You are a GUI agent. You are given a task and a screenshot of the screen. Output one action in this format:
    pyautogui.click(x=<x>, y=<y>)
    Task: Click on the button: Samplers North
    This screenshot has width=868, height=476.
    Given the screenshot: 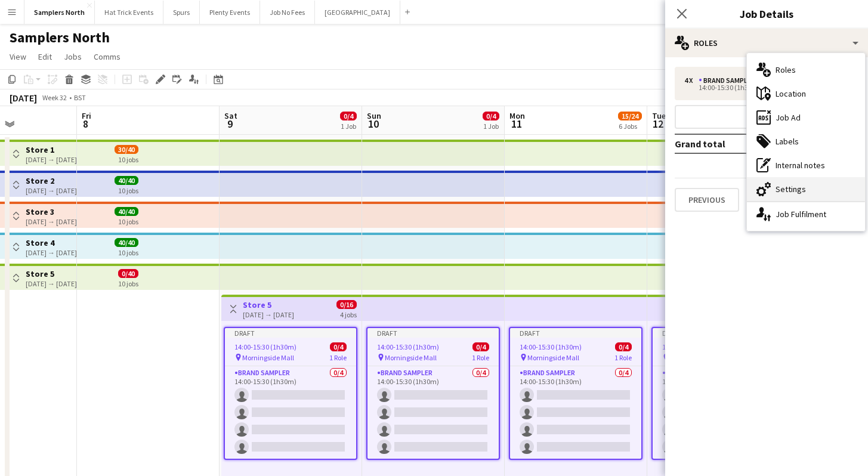 What is the action you would take?
    pyautogui.click(x=59, y=12)
    